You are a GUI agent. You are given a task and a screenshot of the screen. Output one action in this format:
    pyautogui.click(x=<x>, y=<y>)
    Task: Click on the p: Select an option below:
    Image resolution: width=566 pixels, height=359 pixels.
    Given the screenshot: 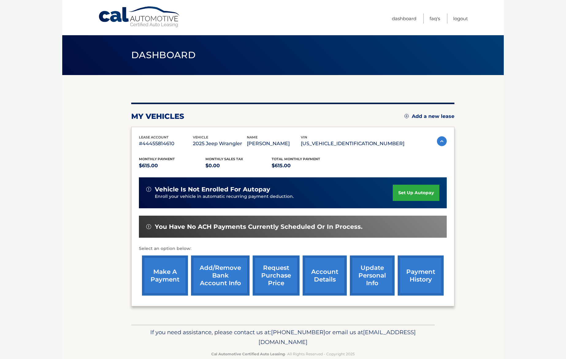 What is the action you would take?
    pyautogui.click(x=293, y=249)
    